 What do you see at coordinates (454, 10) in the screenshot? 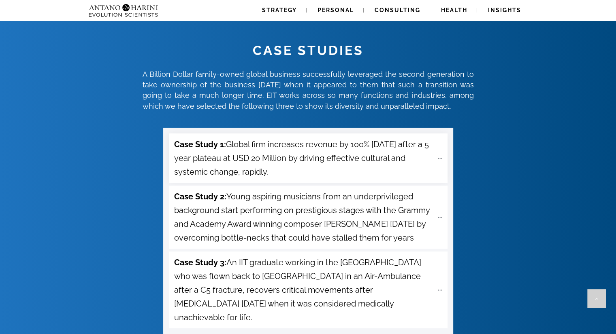
I see `span: Health` at bounding box center [454, 10].